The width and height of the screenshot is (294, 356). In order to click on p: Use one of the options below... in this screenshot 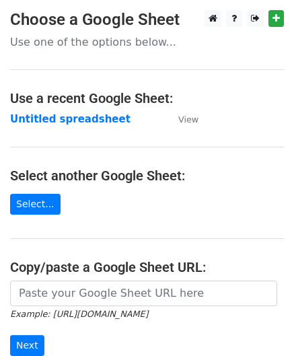, I will do `click(147, 42)`.